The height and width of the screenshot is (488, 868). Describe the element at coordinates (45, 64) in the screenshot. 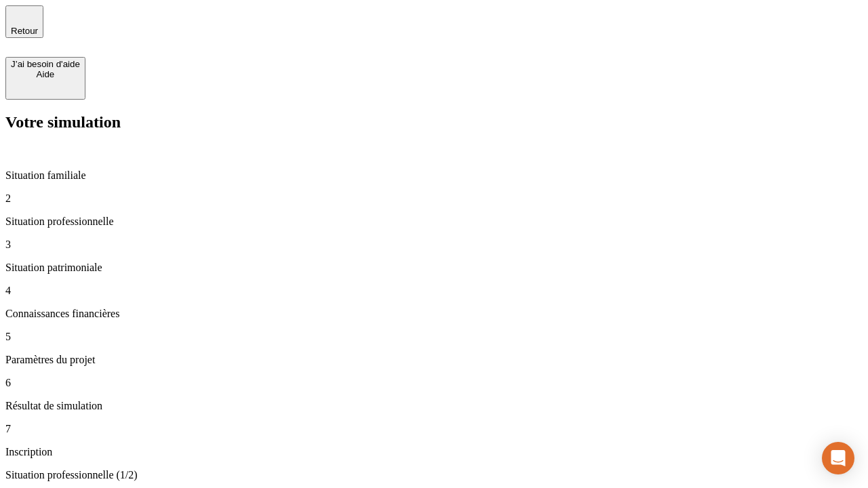

I see `div: J’ai besoin d'aide` at that location.